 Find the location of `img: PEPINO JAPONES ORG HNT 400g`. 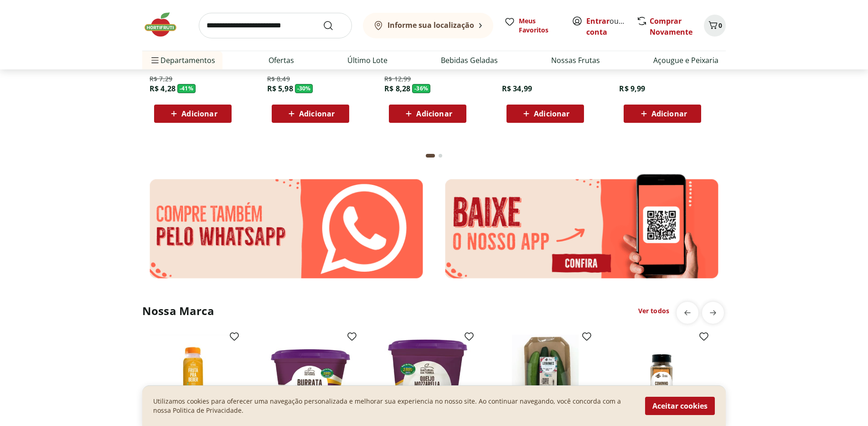

img: PEPINO JAPONES ORG HNT 400g is located at coordinates (546, 378).